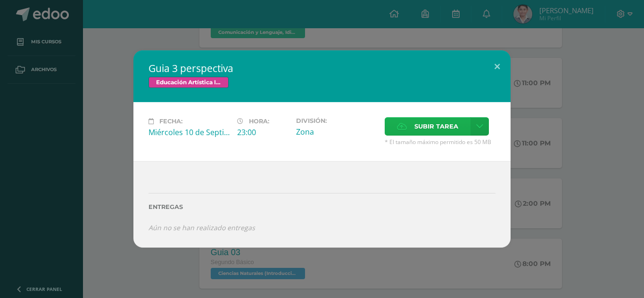  What do you see at coordinates (188, 82) in the screenshot?
I see `span: Educación Artística II, Artes Plásticas` at bounding box center [188, 82].